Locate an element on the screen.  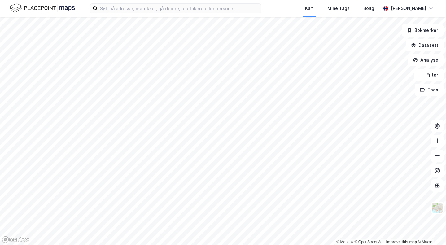
a: Mapbox is located at coordinates (345, 242).